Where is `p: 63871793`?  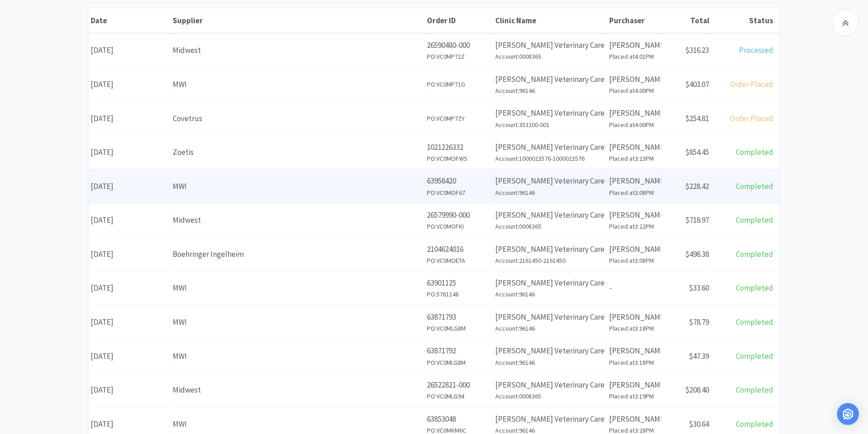 p: 63871793 is located at coordinates (458, 317).